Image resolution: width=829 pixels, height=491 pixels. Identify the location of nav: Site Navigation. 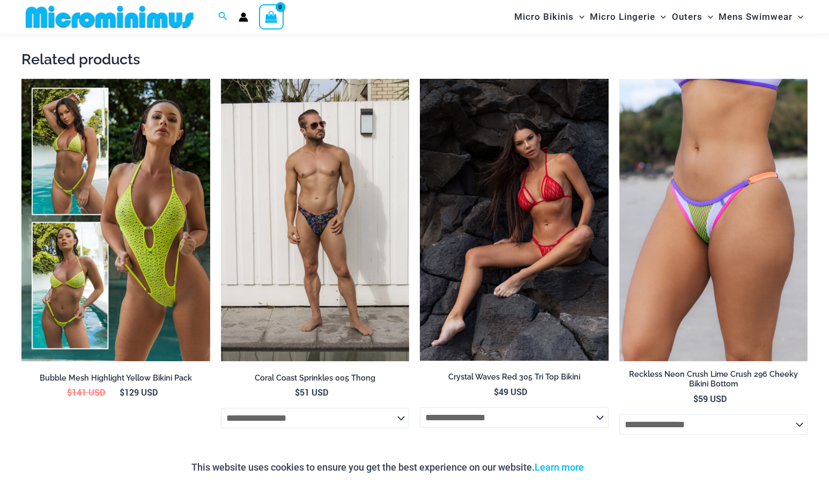
(658, 17).